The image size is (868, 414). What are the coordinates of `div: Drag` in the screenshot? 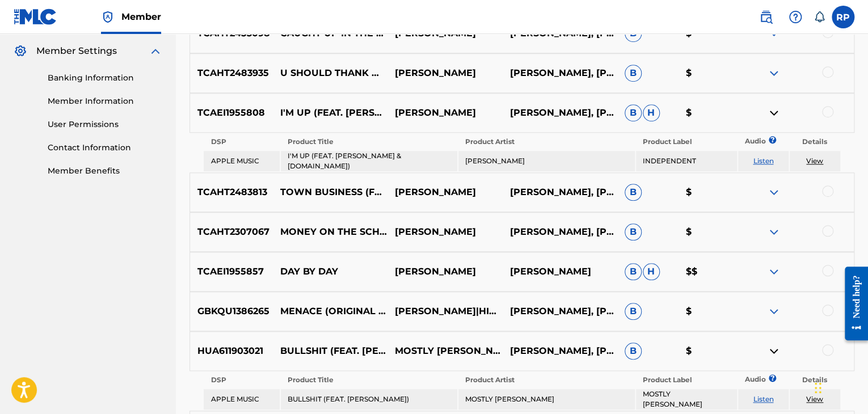 It's located at (818, 387).